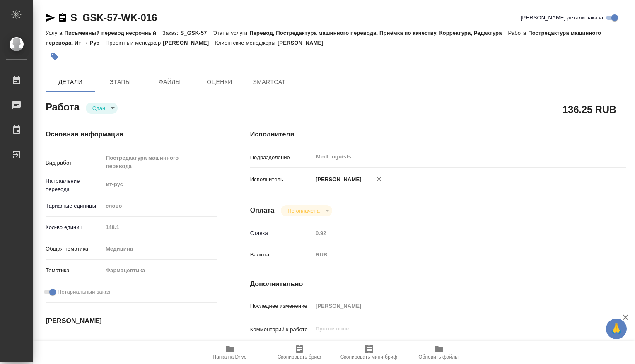 The width and height of the screenshot is (635, 364). I want to click on p: Дата начала работ, so click(74, 343).